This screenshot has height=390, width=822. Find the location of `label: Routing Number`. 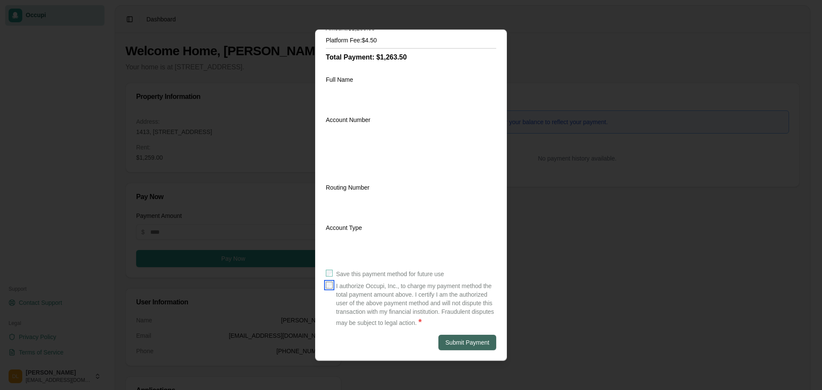

label: Routing Number is located at coordinates (348, 187).